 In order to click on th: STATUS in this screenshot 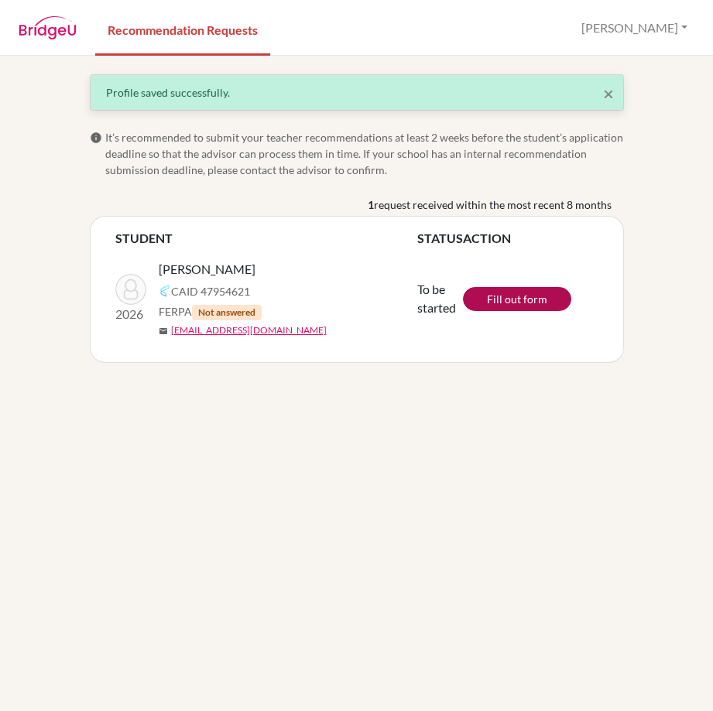, I will do `click(440, 238)`.